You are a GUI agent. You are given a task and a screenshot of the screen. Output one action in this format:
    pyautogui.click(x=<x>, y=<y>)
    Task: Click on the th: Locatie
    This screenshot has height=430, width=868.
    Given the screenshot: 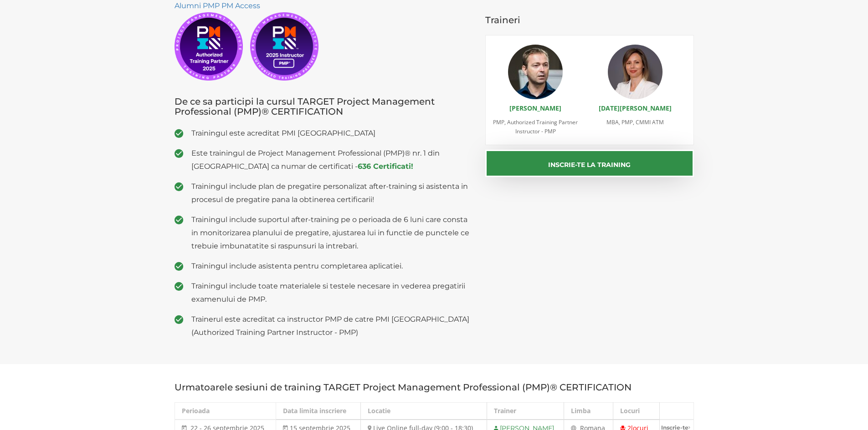 What is the action you would take?
    pyautogui.click(x=424, y=412)
    